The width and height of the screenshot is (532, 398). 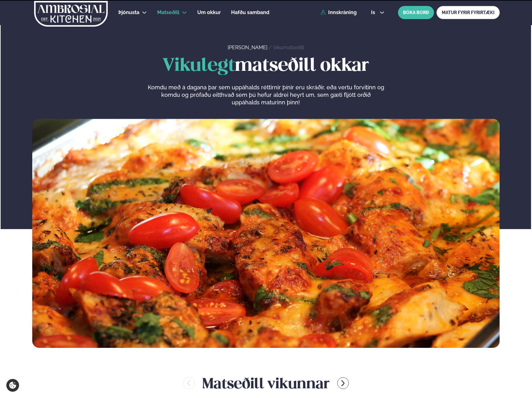 What do you see at coordinates (377, 12) in the screenshot?
I see `button: is` at bounding box center [377, 12].